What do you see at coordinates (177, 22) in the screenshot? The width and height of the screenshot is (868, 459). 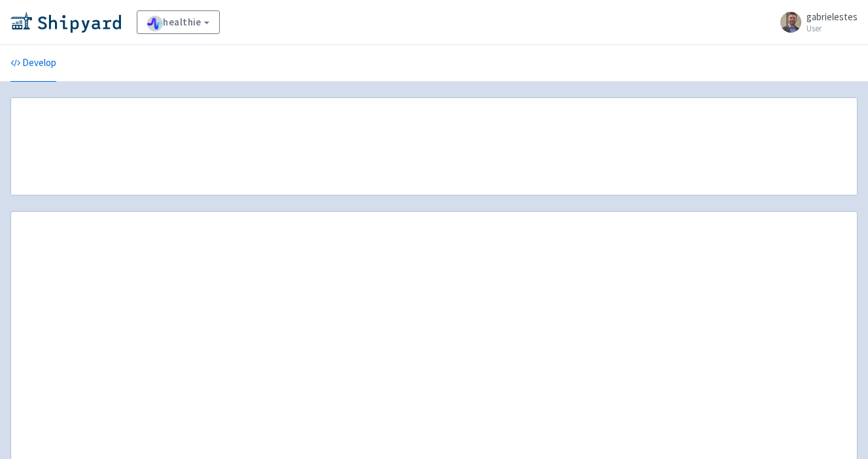 I see `a: healthie` at bounding box center [177, 22].